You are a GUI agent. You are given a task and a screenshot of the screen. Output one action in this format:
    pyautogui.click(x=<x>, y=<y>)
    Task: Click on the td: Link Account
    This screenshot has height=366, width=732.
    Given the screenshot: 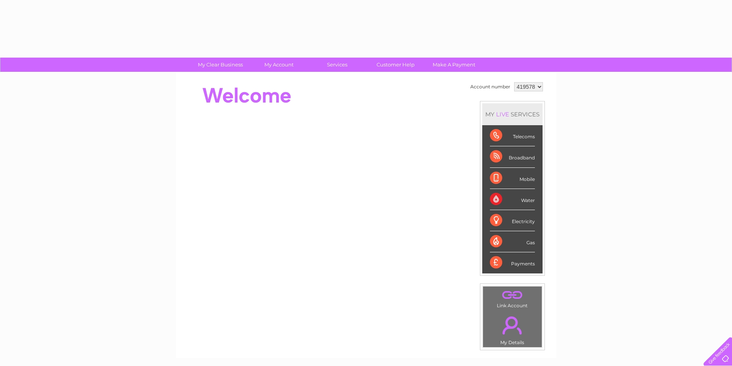 What is the action you would take?
    pyautogui.click(x=512, y=298)
    